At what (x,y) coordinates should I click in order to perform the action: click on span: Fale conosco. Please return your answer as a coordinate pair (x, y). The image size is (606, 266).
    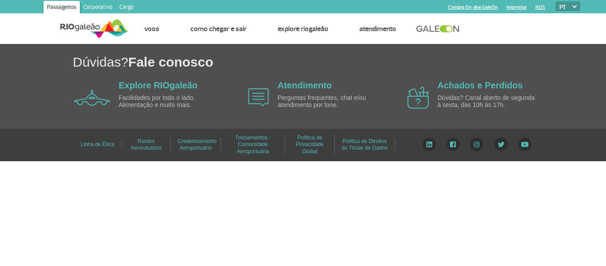
    Looking at the image, I should click on (171, 62).